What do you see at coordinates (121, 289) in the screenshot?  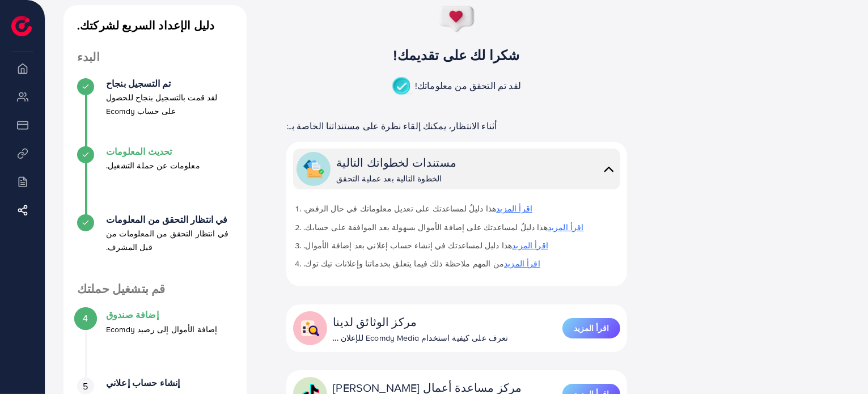 I see `font: قم بتشغيل حملتك` at bounding box center [121, 289].